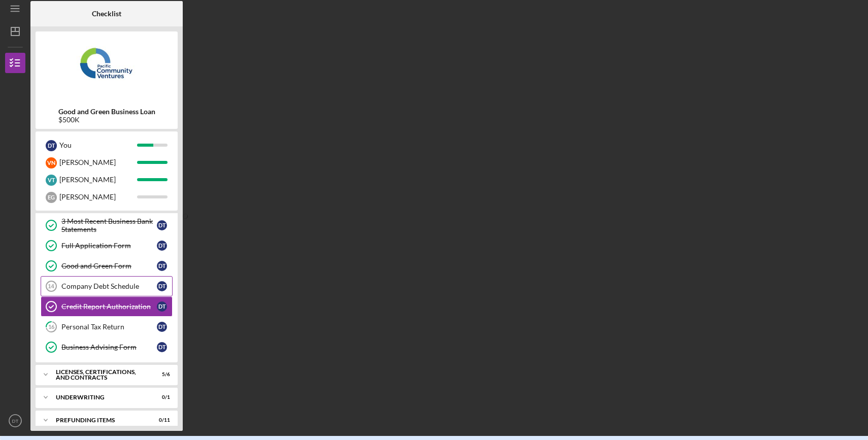 This screenshot has height=440, width=868. What do you see at coordinates (107, 112) in the screenshot?
I see `b: Good and Green Business Loan` at bounding box center [107, 112].